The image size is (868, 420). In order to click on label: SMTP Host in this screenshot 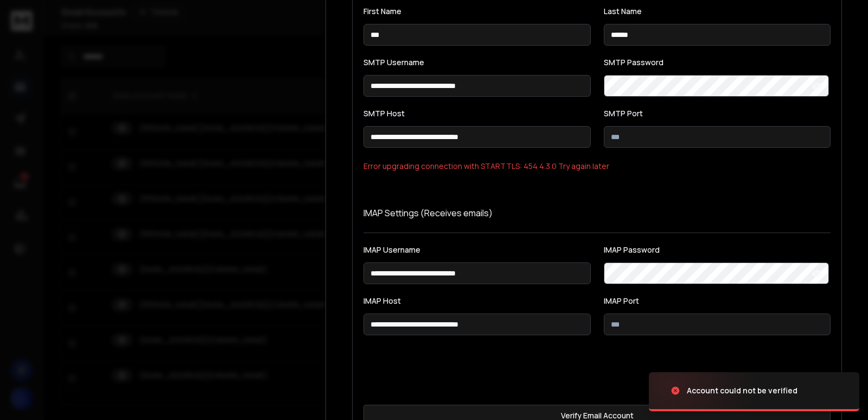, I will do `click(477, 114)`.